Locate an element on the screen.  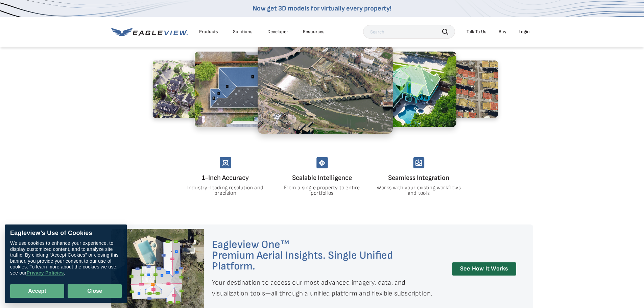
h4: Scalable Intelligence is located at coordinates (322, 178).